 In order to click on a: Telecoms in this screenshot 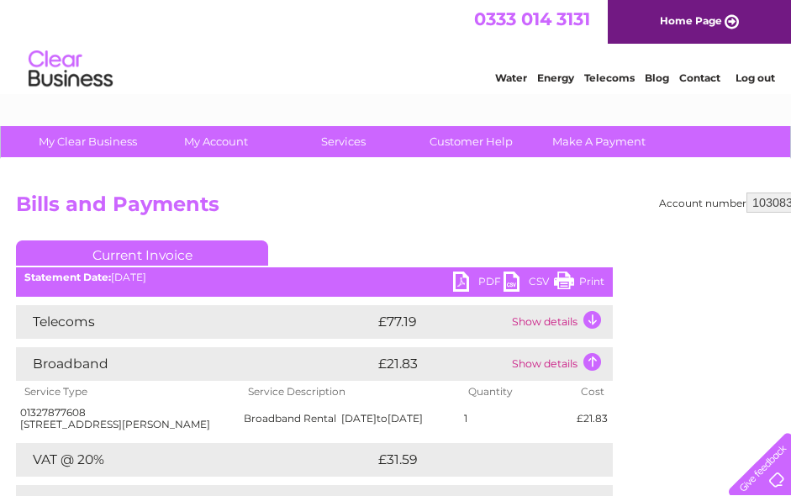, I will do `click(609, 77)`.